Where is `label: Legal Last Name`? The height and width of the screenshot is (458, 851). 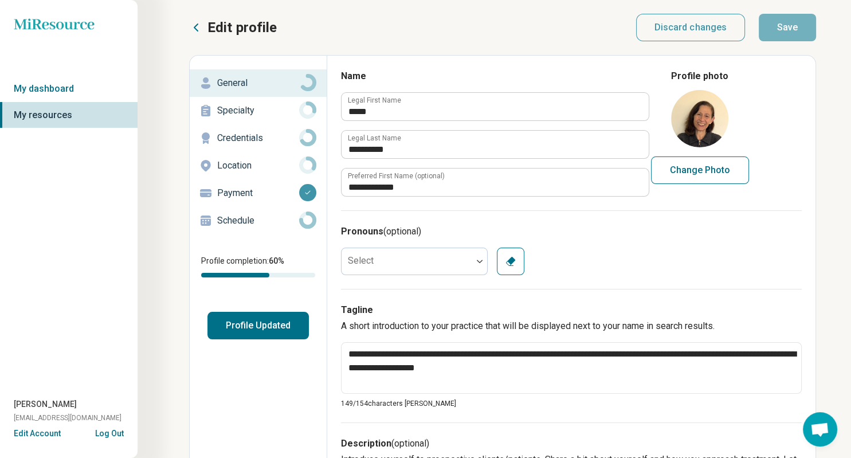
label: Legal Last Name is located at coordinates (374, 138).